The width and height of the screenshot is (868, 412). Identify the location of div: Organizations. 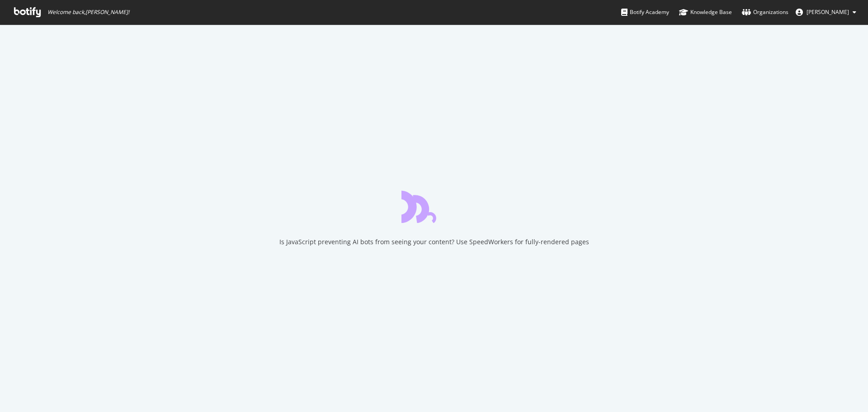
(765, 12).